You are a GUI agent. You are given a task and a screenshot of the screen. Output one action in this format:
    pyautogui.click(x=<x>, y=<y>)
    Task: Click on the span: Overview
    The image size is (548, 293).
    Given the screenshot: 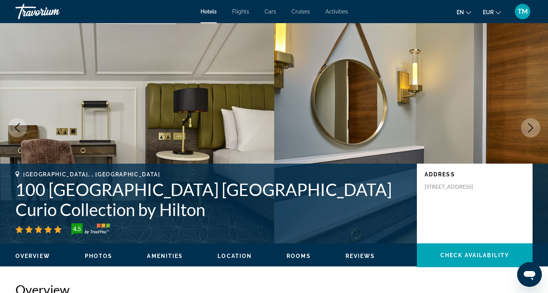 What is the action you would take?
    pyautogui.click(x=33, y=256)
    